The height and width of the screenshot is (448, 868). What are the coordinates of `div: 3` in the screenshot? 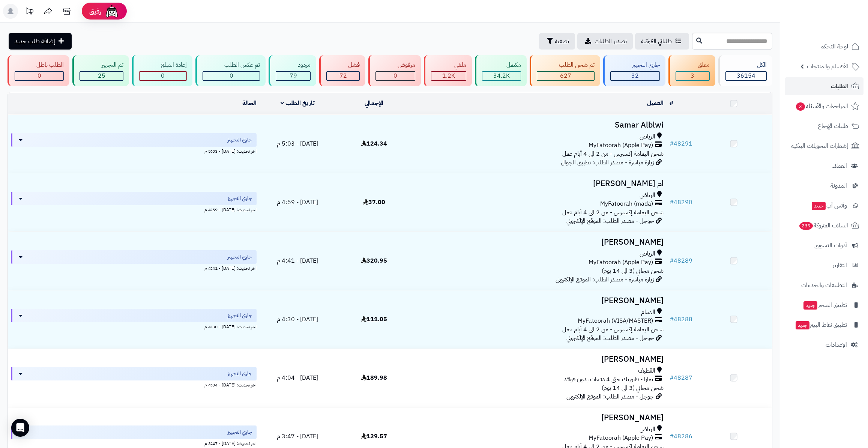 It's located at (693, 76).